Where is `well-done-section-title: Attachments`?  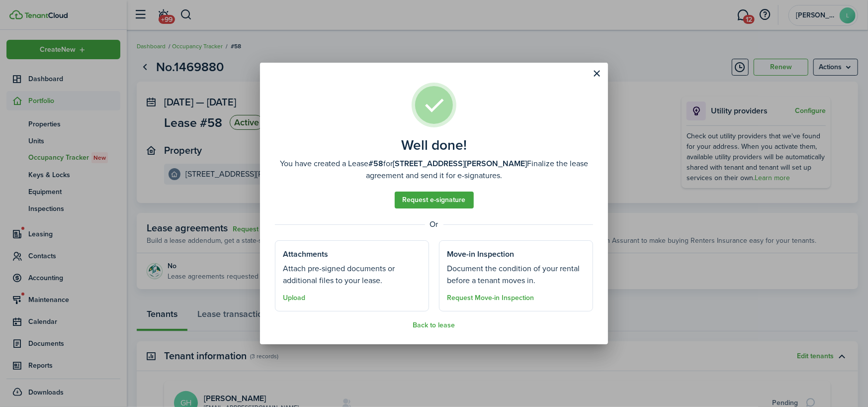
well-done-section-title: Attachments is located at coordinates (305, 254).